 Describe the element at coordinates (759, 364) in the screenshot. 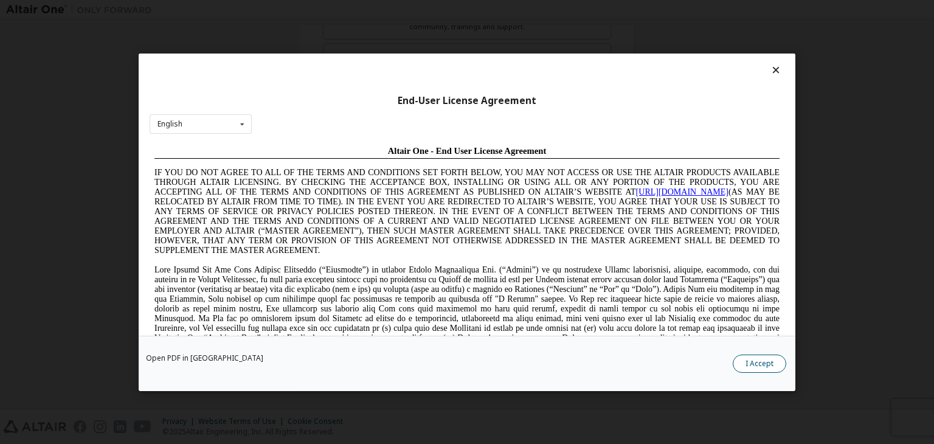

I see `button: I Accept` at that location.